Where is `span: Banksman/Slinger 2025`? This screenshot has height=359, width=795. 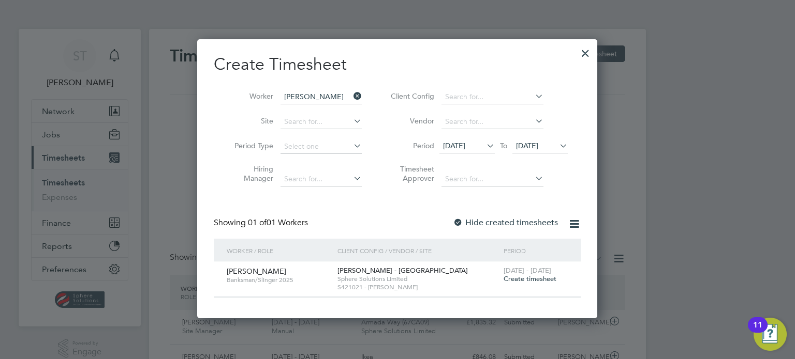
span: Banksman/Slinger 2025 is located at coordinates (278, 280).